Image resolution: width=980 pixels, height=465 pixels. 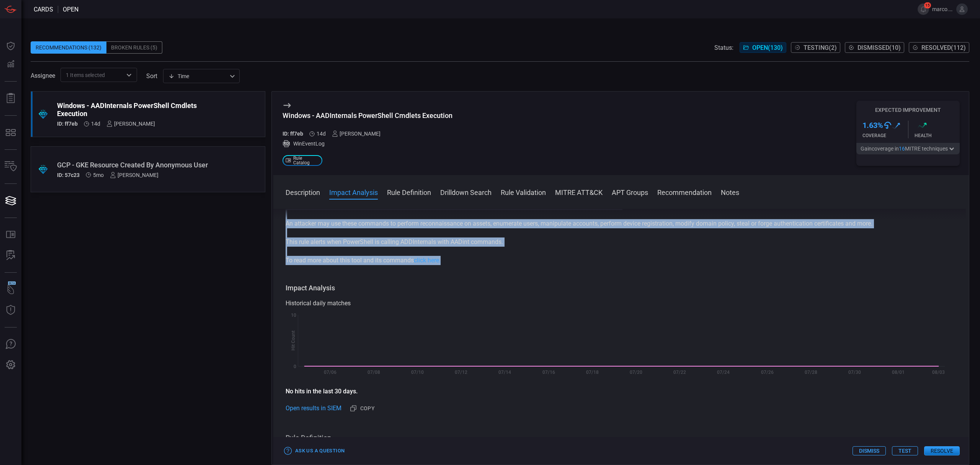 I want to click on button: Resolved(112), so click(x=939, y=48).